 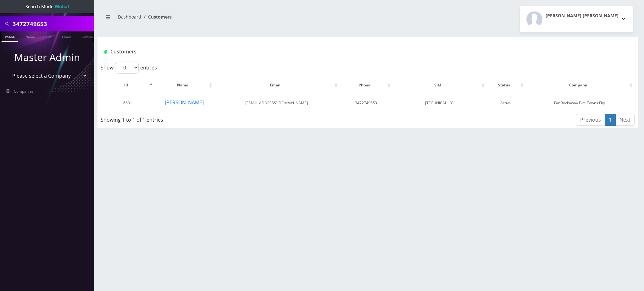 What do you see at coordinates (323, 51) in the screenshot?
I see `h1: Customers` at bounding box center [323, 51].